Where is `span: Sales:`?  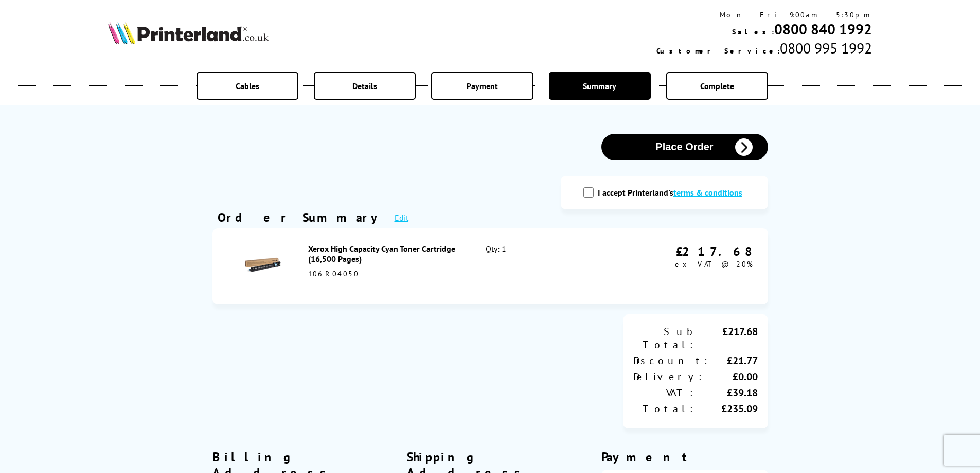 span: Sales: is located at coordinates (753, 32).